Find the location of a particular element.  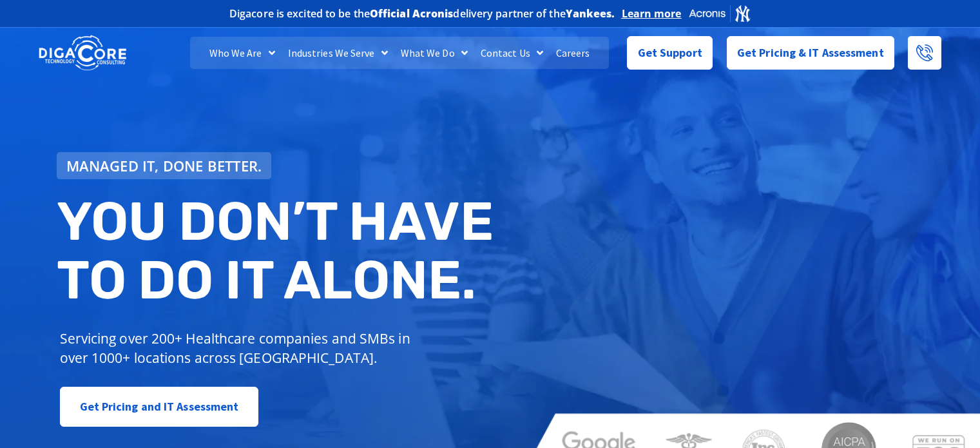

a: Get Pricing & IT Assessment is located at coordinates (810, 53).